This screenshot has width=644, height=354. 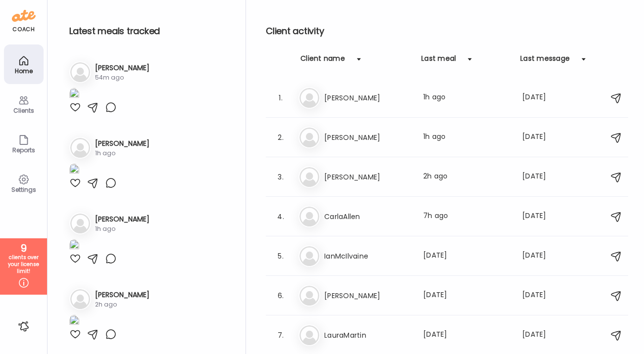 What do you see at coordinates (74, 94) in the screenshot?
I see `img: images%2FsEjrZzoVMEQE1Jzv9pV5TpIWC9X2%2FoZgfJbnVEX79BMviz7zL%2F90oDDGbHyyIPuL59qtjY_1080` at bounding box center [74, 94].